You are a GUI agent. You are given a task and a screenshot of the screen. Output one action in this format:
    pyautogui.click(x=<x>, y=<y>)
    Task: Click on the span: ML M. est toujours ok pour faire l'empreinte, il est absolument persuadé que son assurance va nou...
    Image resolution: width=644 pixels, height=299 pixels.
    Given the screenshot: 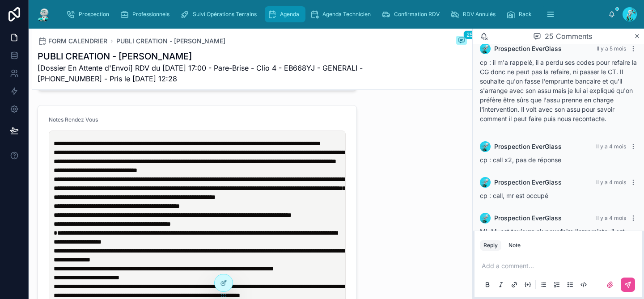 What is the action you would take?
    pyautogui.click(x=555, y=253)
    